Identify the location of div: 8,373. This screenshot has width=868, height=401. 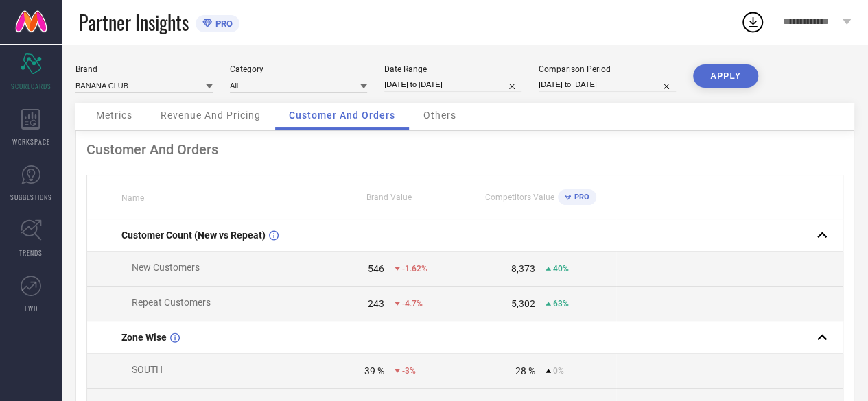
(523, 269).